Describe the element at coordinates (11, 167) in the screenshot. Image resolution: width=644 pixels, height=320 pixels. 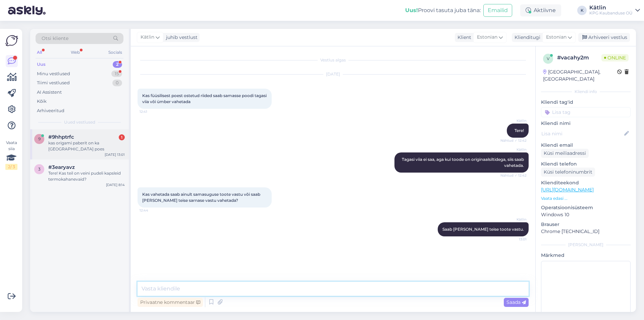
I see `div: 2 / 3` at that location.